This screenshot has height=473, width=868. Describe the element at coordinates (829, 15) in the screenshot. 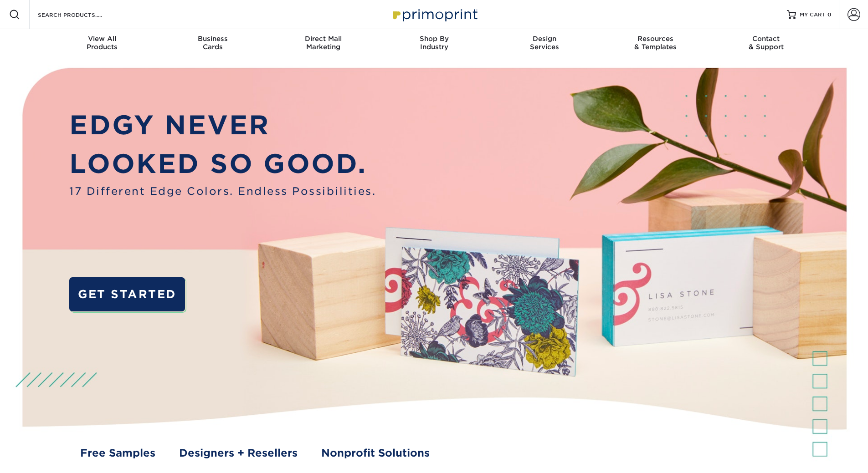

I see `span: 0` at that location.